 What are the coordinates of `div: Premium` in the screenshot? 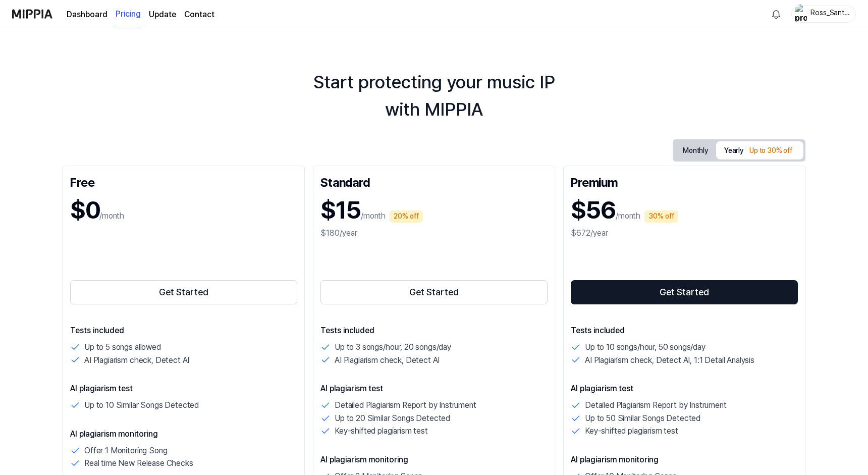 It's located at (684, 181).